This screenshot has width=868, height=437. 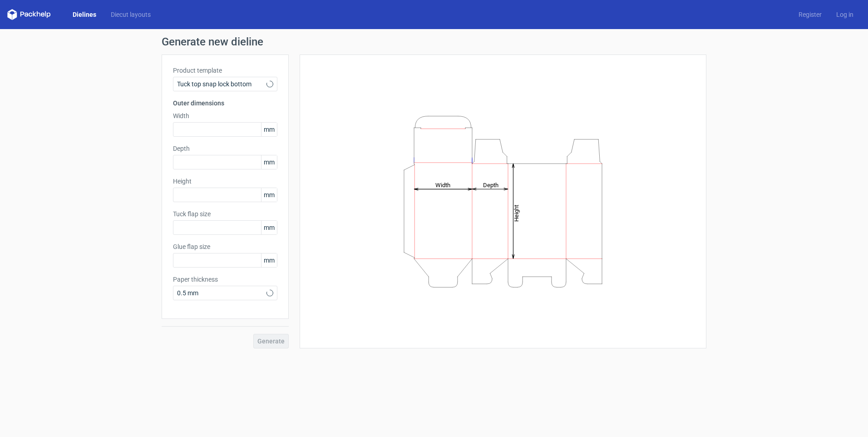 What do you see at coordinates (222, 84) in the screenshot?
I see `span: Tuck top snap lock bottom` at bounding box center [222, 84].